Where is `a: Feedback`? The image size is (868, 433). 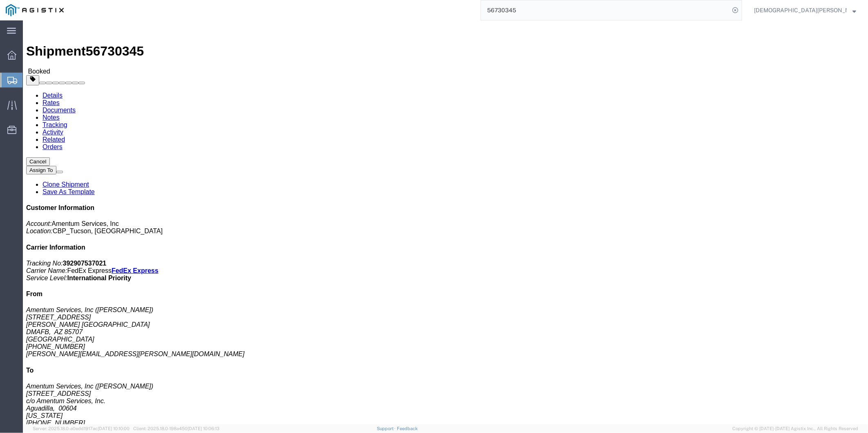
a: Feedback is located at coordinates (407, 428).